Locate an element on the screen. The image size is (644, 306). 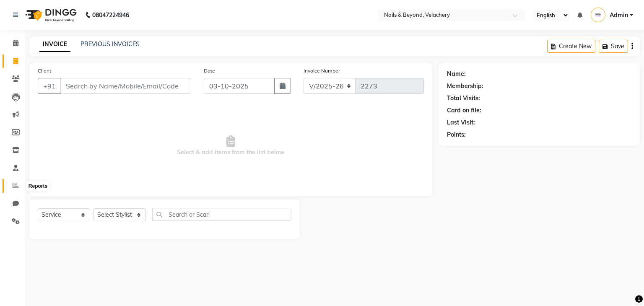
a: INVOICE is located at coordinates (55, 44).